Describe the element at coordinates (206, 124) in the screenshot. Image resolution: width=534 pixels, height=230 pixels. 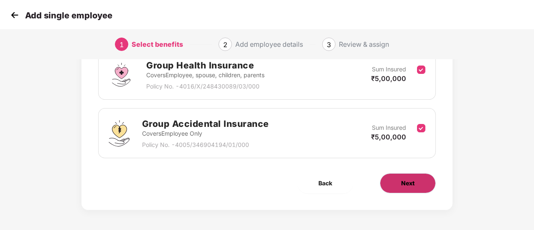
I see `h2: Group Accidental Insurance` at that location.